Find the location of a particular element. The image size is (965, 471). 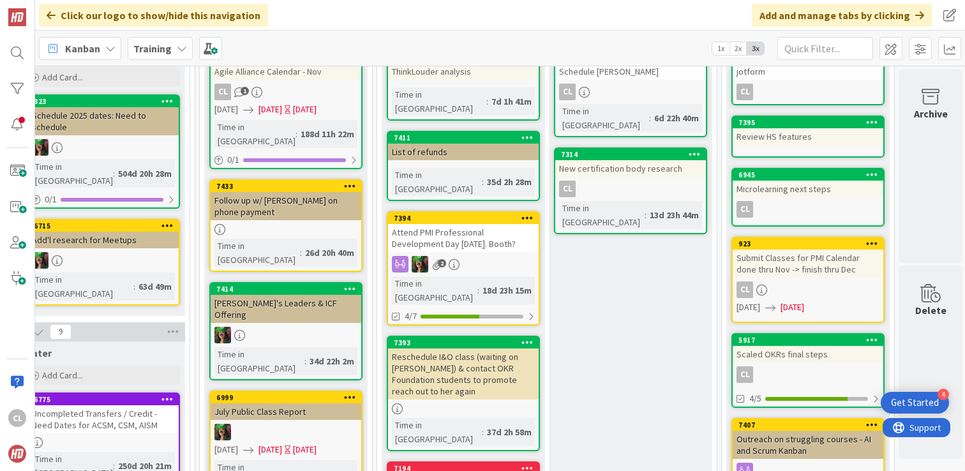

div: 923 is located at coordinates (810, 244).